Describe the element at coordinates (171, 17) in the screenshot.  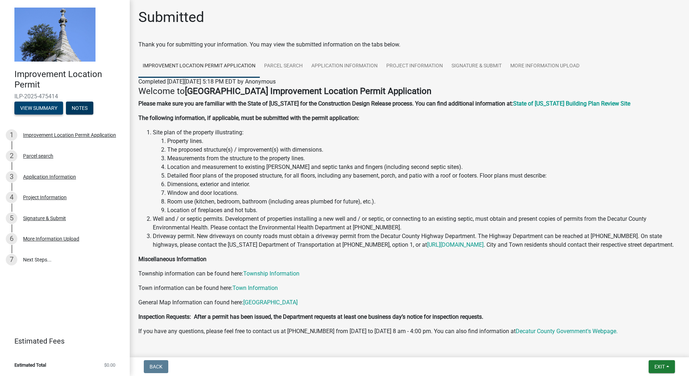
I see `h1: Submitted` at that location.